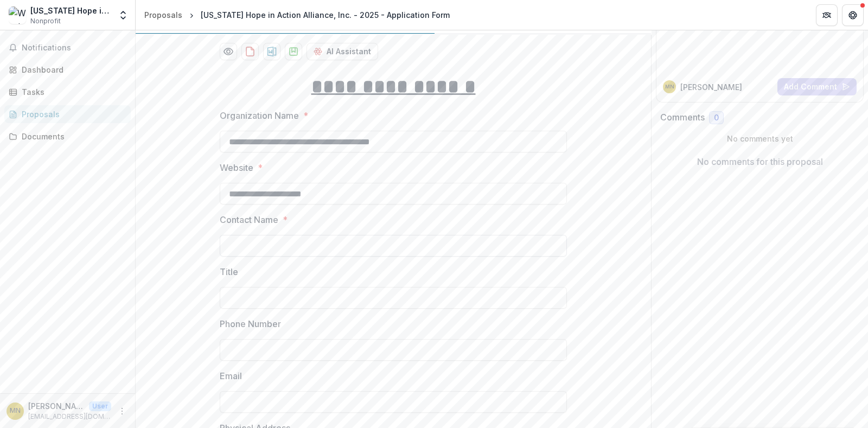 The width and height of the screenshot is (868, 428). I want to click on span: Nonprofit, so click(46, 21).